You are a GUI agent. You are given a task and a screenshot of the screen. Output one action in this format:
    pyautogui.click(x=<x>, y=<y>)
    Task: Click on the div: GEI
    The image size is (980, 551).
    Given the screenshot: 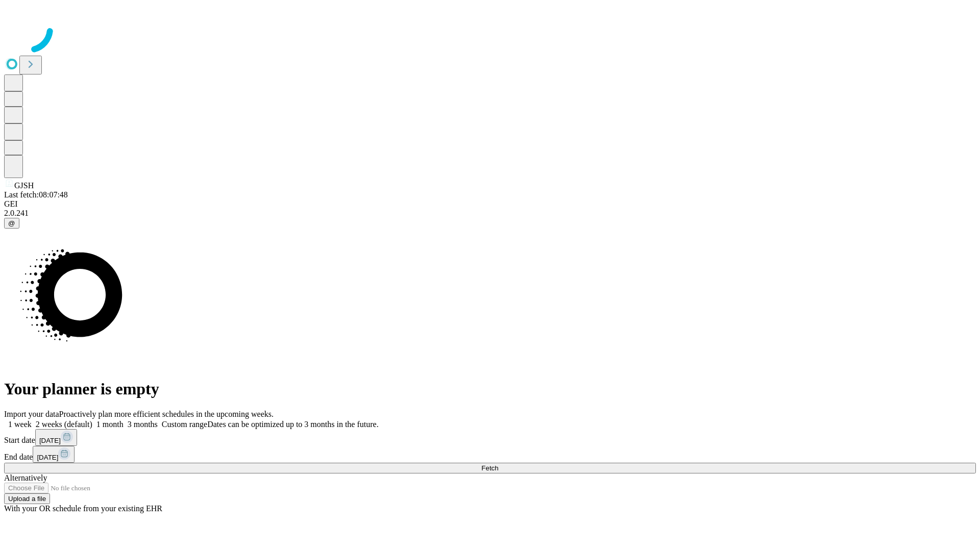 What is the action you would take?
    pyautogui.click(x=490, y=204)
    